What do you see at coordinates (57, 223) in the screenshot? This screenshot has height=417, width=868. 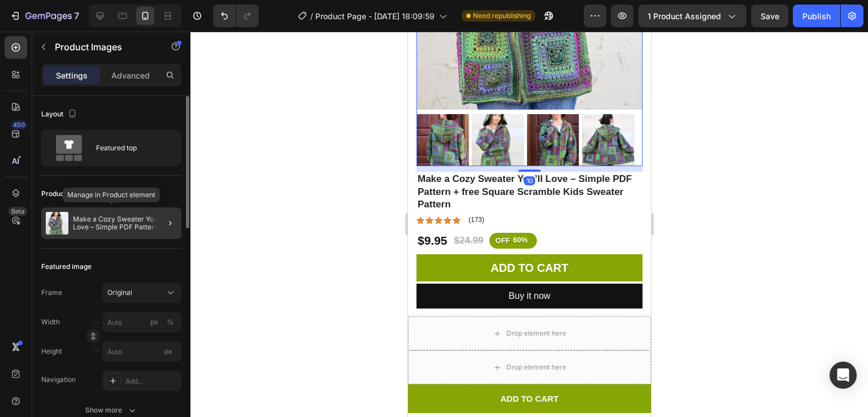 I see `img: product feature img` at bounding box center [57, 223].